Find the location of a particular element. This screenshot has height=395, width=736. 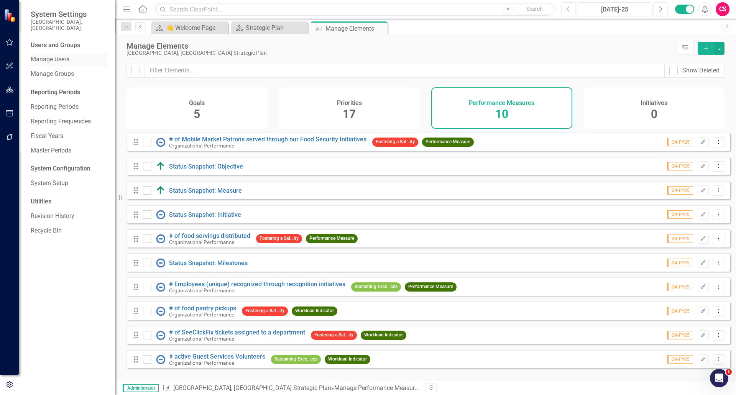

div: Strategic Plan is located at coordinates (276, 28).